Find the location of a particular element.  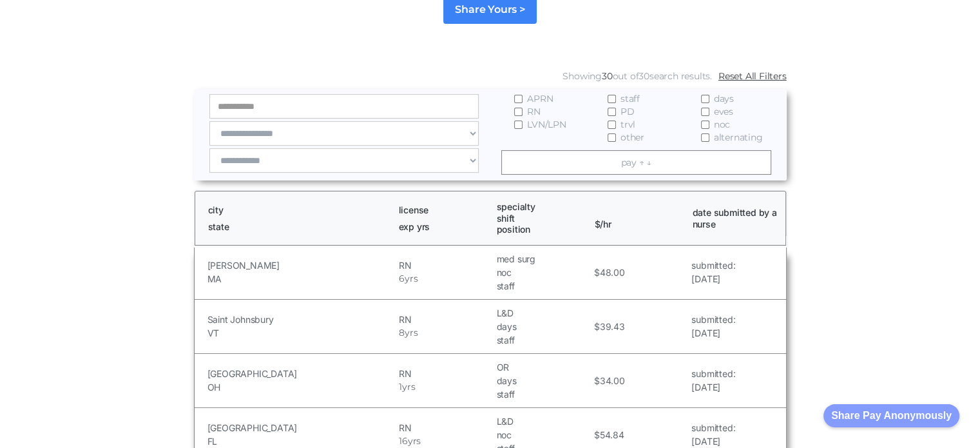

span: PD is located at coordinates (627, 111).